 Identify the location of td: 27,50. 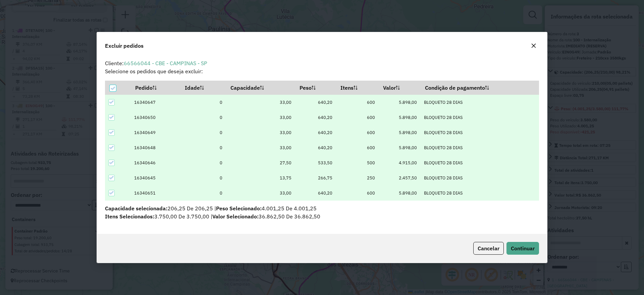
(261, 163).